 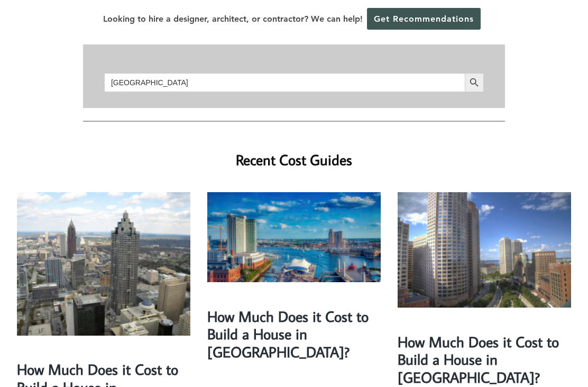 What do you see at coordinates (294, 152) in the screenshot?
I see `h2: Recent Cost Guides` at bounding box center [294, 152].